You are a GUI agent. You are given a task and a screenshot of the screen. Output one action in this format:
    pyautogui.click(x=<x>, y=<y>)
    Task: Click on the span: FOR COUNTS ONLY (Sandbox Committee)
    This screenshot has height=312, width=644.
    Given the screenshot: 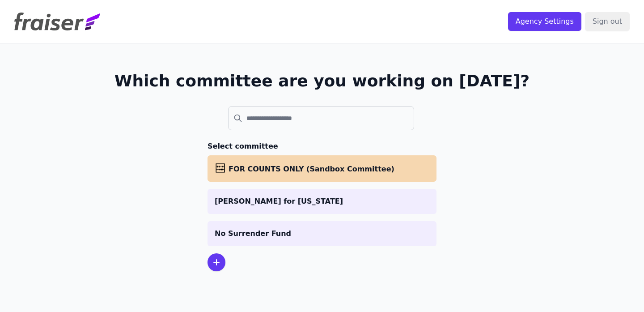 What is the action you would take?
    pyautogui.click(x=311, y=169)
    